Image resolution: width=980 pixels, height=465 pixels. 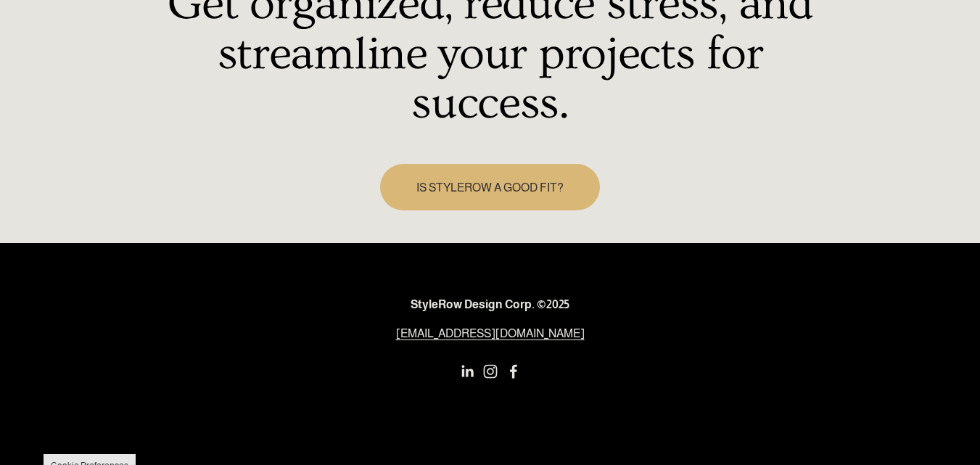 What do you see at coordinates (491, 371) in the screenshot?
I see `a: Instagram` at bounding box center [491, 371].